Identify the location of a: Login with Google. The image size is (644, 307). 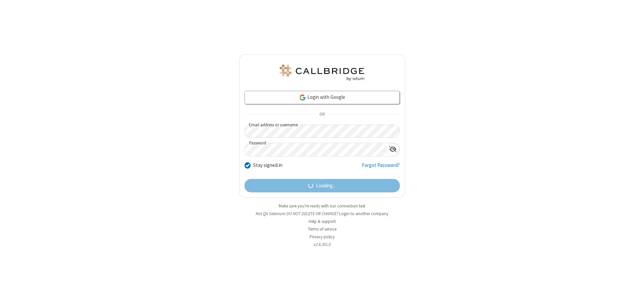
(322, 97).